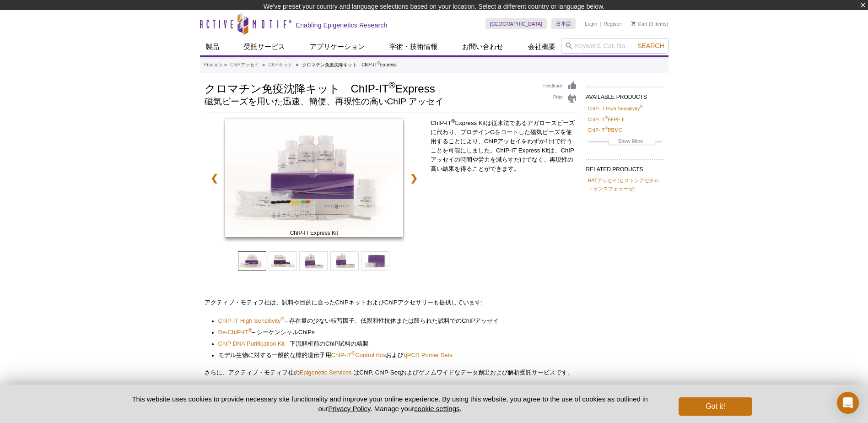 The height and width of the screenshot is (423, 868). Describe the element at coordinates (591, 24) in the screenshot. I see `a: Login` at that location.